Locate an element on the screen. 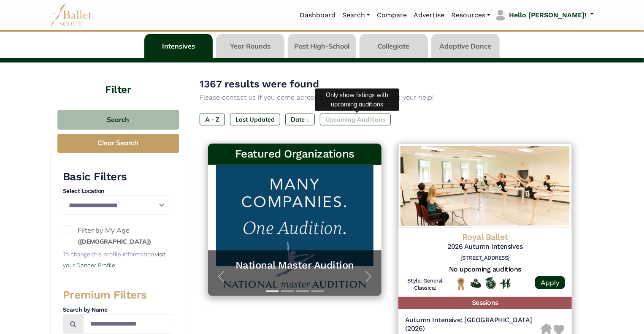  h4: Filter is located at coordinates (118, 80).